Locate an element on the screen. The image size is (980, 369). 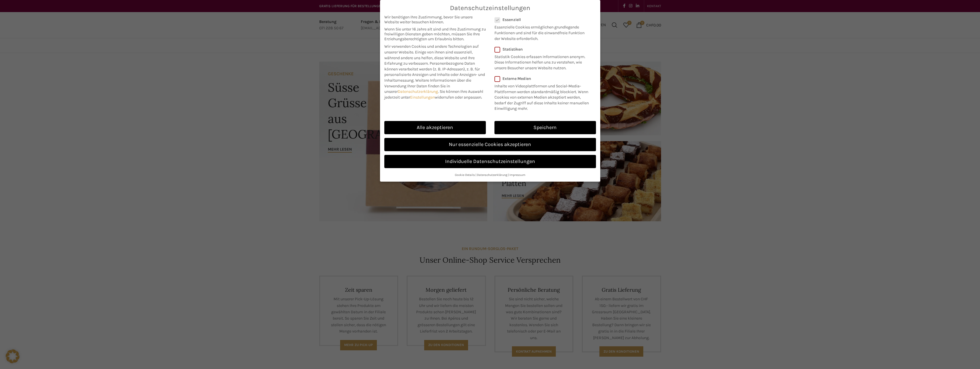
p: Essenzielle Cookies ermöglichen grundlegende Funktionen und sind für die einwandfreie Funktion de... is located at coordinates (542, 31).